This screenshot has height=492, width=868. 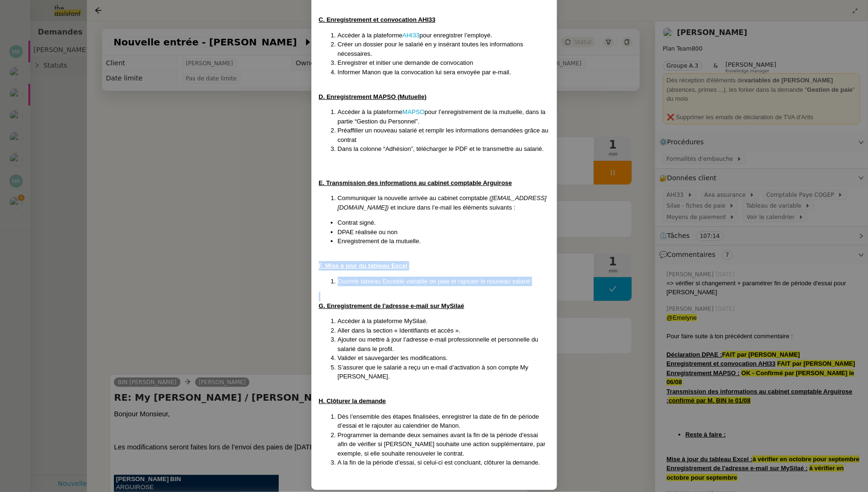 I want to click on span: Communiquer la nouvelle arrivée au cabinet comptable, so click(x=413, y=197).